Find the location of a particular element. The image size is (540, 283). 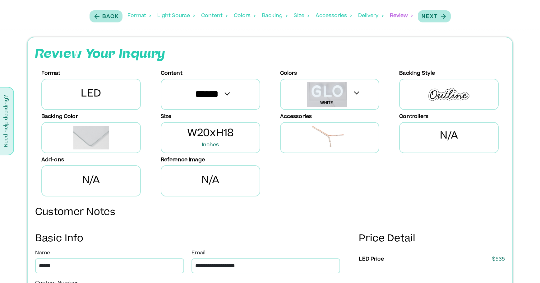

p: Reference Image is located at coordinates (183, 160).